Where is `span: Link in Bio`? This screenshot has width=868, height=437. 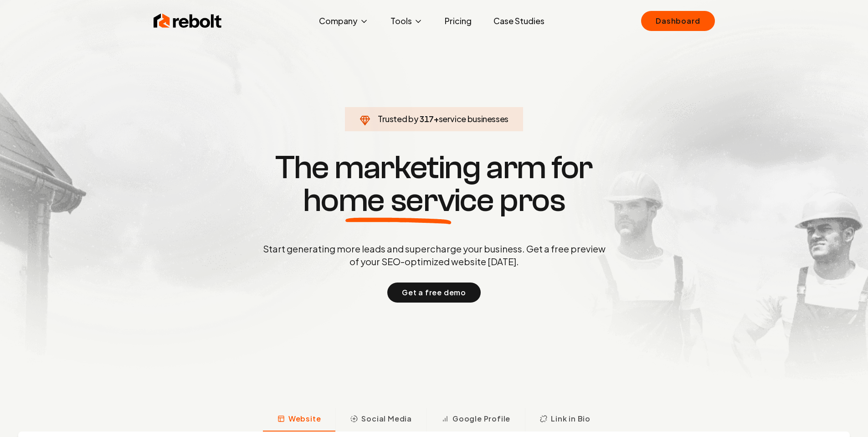 span: Link in Bio is located at coordinates (571, 419).